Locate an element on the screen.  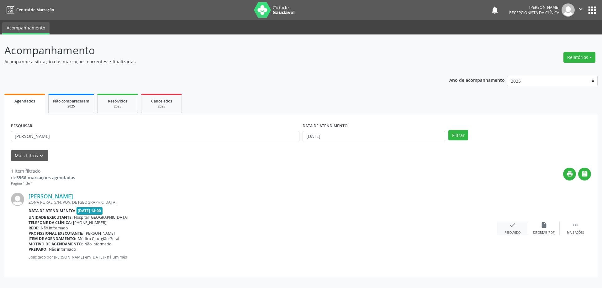
b: Motivo de agendamento: is located at coordinates (56, 244).